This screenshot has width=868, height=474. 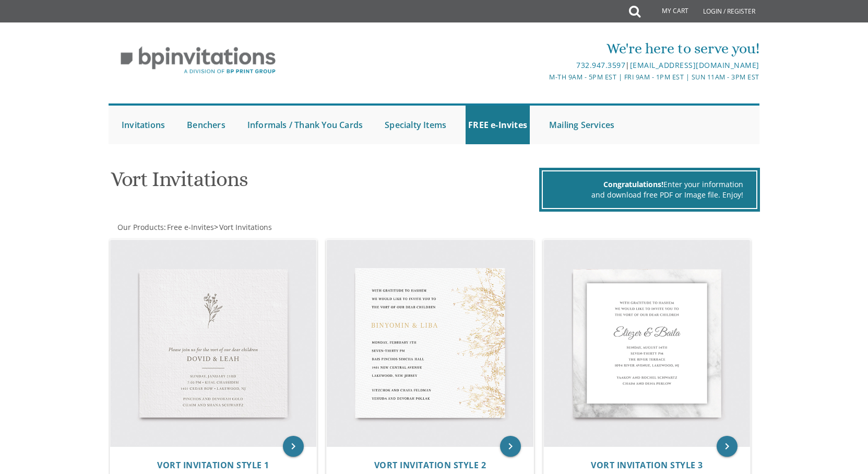 I want to click on a: Informals / Thank You Cards, so click(x=305, y=124).